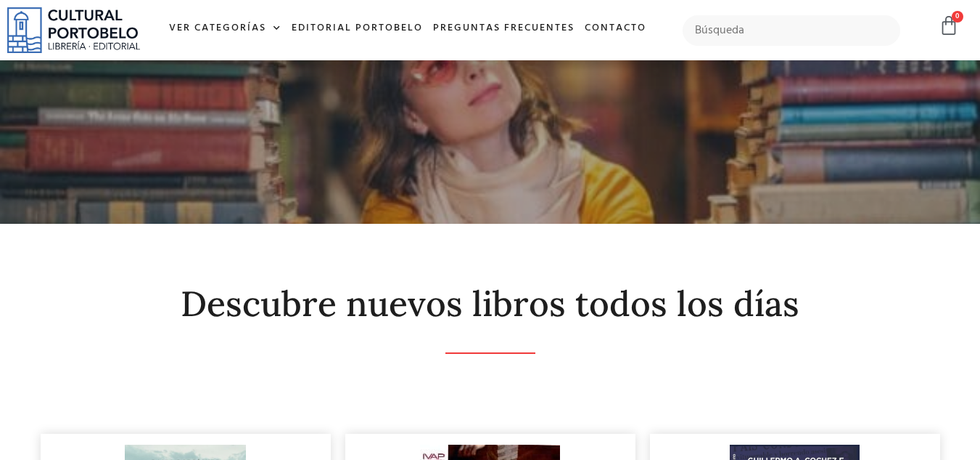 Image resolution: width=980 pixels, height=460 pixels. What do you see at coordinates (504, 28) in the screenshot?
I see `a: Preguntas frecuentes` at bounding box center [504, 28].